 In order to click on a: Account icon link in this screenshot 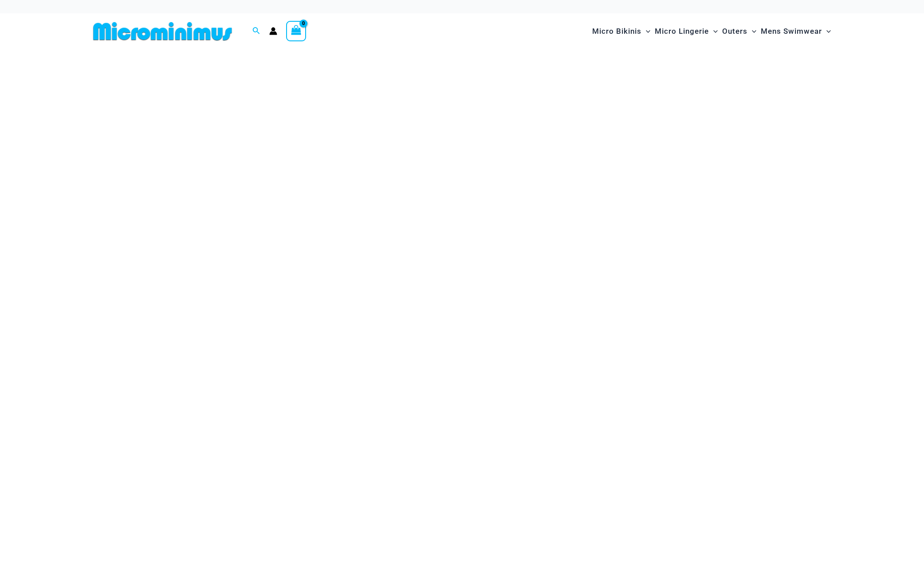, I will do `click(273, 31)`.